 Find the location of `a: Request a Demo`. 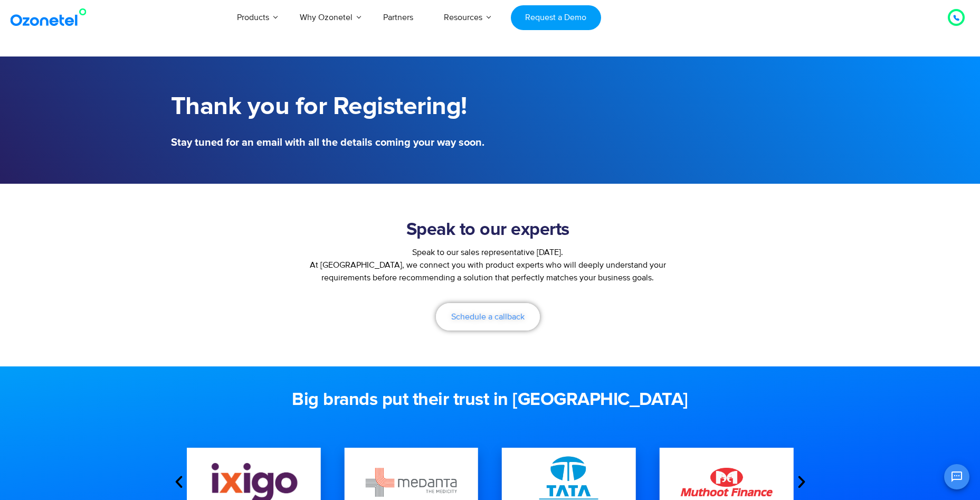

a: Request a Demo is located at coordinates (556, 17).